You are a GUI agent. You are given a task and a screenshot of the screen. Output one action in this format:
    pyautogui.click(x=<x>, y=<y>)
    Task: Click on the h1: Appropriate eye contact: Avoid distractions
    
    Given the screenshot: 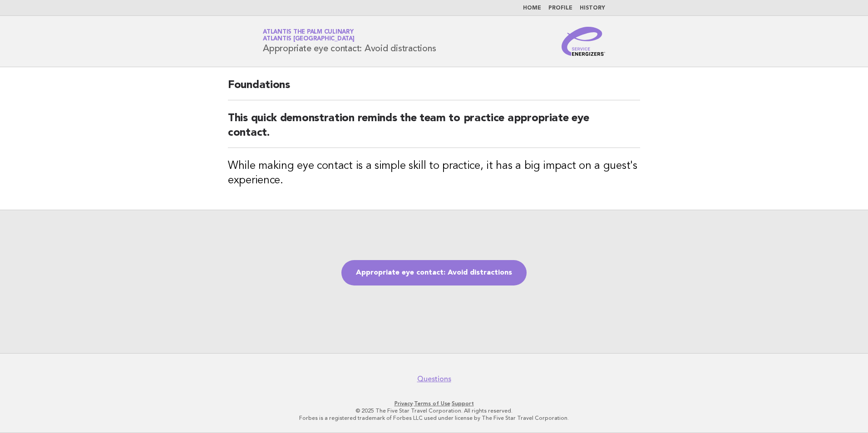 What is the action you would take?
    pyautogui.click(x=349, y=42)
    